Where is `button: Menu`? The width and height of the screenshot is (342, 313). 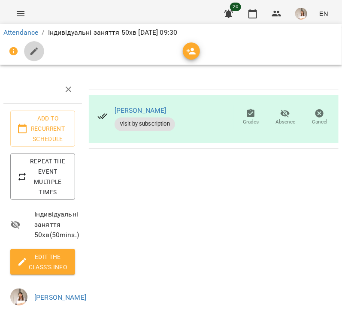 button: Menu is located at coordinates (21, 14).